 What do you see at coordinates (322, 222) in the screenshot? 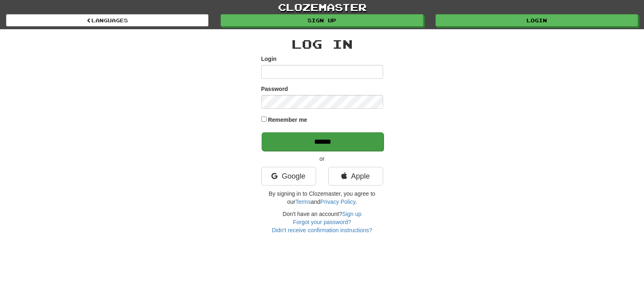
I see `a: Forgot your password?` at bounding box center [322, 222].